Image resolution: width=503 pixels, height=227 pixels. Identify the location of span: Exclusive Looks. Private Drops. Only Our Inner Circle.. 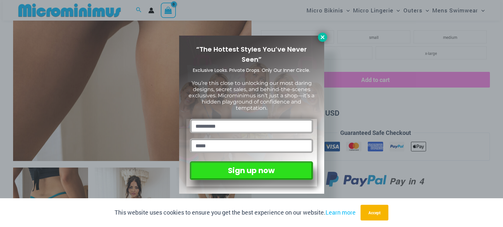
(251, 70).